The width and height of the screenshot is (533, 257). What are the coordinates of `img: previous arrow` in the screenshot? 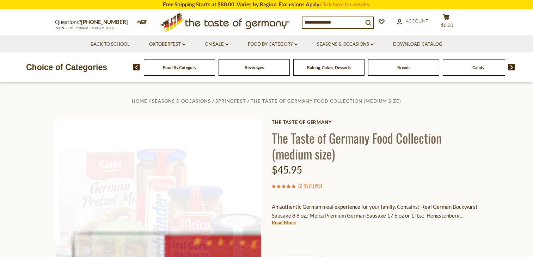 It's located at (136, 67).